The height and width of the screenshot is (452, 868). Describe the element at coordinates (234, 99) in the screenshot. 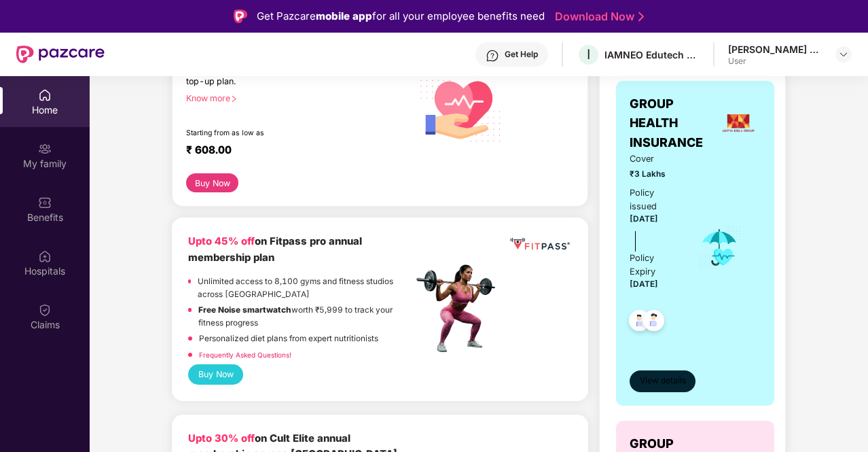

I see `span: right` at that location.